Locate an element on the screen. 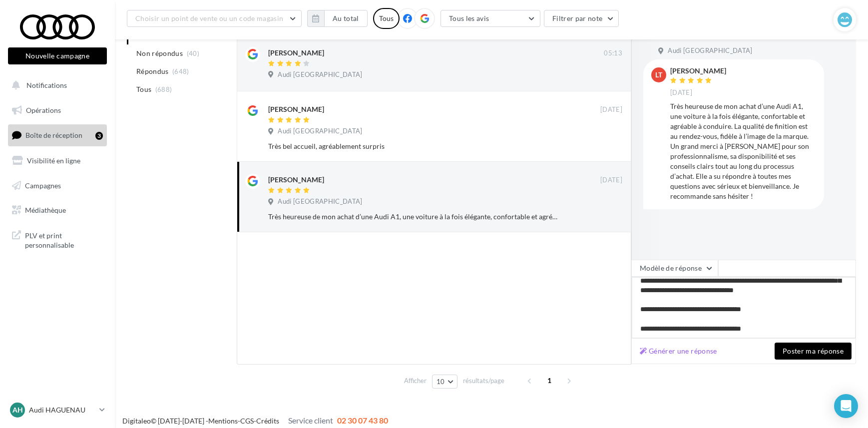  span: Tous is located at coordinates (144, 90).